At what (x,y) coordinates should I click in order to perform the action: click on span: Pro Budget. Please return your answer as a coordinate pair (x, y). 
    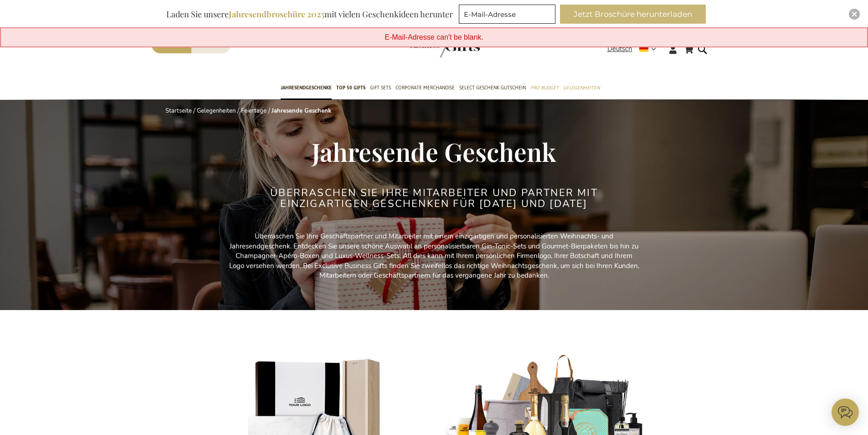
    Looking at the image, I should click on (545, 87).